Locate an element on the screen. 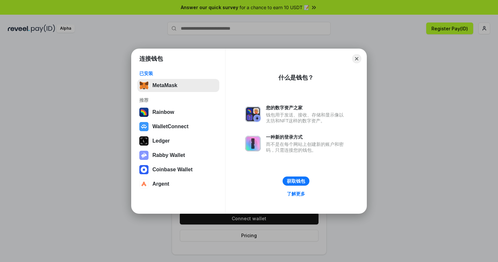 Image resolution: width=498 pixels, height=262 pixels. img: svg+xml,%3Csvg%20xmlns%3D%22http%3A%2F%2Fwww.w3.org%2F2000%2Fsvg%22%20width%3D%2228%22%20height%3... is located at coordinates (144, 141).